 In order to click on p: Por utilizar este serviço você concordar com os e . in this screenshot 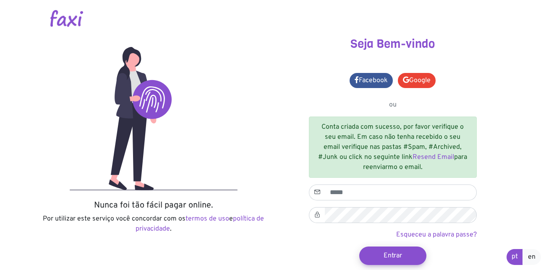, I will do `click(154, 224)`.